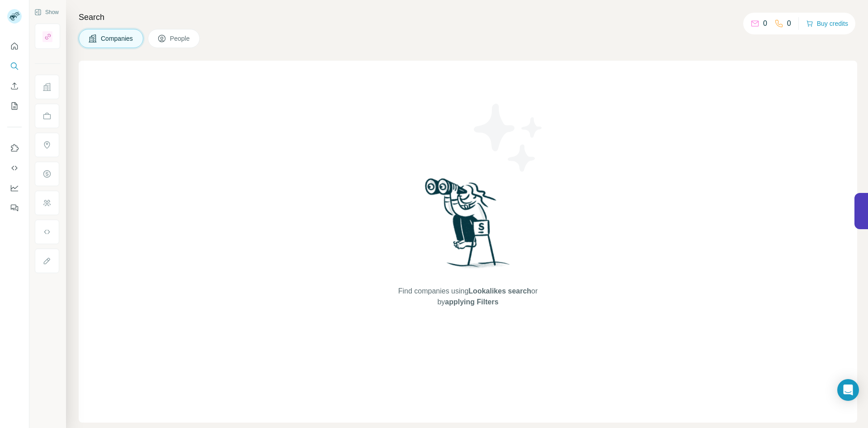 This screenshot has height=428, width=868. I want to click on button: Feedback, so click(15, 208).